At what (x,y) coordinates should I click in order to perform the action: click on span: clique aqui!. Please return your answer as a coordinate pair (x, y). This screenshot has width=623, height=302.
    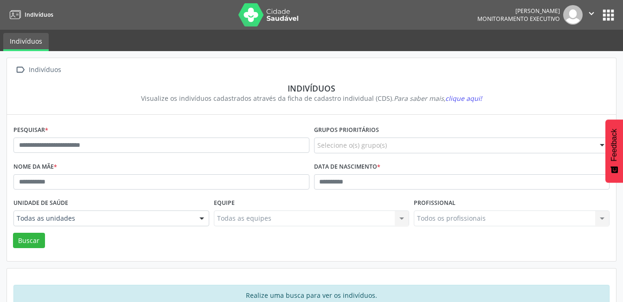
    Looking at the image, I should click on (464, 98).